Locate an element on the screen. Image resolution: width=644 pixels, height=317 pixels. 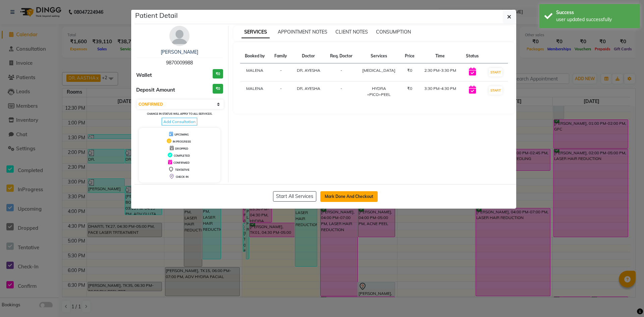
span: APPOINTMENT NOTES is located at coordinates (302, 32).